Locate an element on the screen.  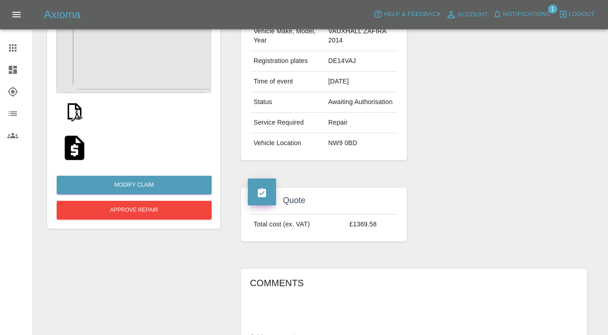
td: Total cost (ex. VAT) is located at coordinates (298, 224).